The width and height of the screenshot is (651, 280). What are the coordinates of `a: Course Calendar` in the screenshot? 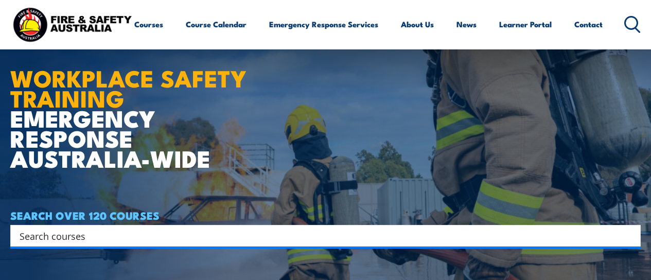 It's located at (216, 24).